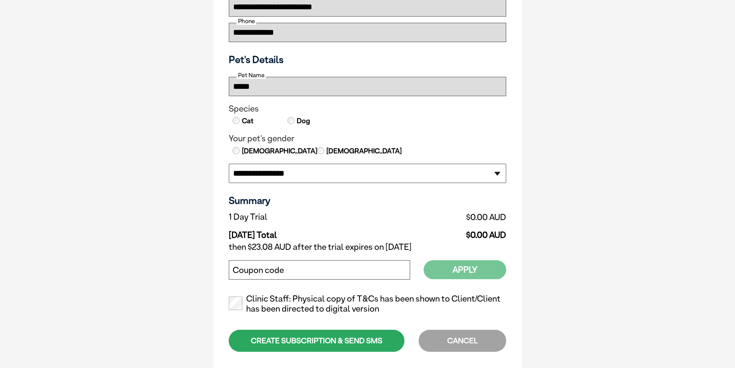 The height and width of the screenshot is (368, 735). Describe the element at coordinates (304, 217) in the screenshot. I see `td: 1 Day Trial` at that location.